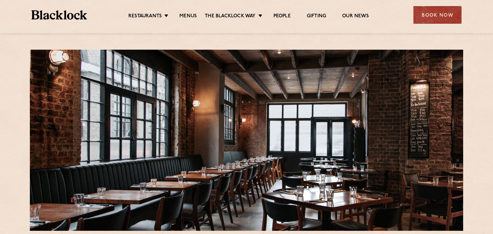 The width and height of the screenshot is (493, 234). What do you see at coordinates (59, 15) in the screenshot?
I see `img: BL_Textured_Logo-footer-cropped.svg` at bounding box center [59, 15].